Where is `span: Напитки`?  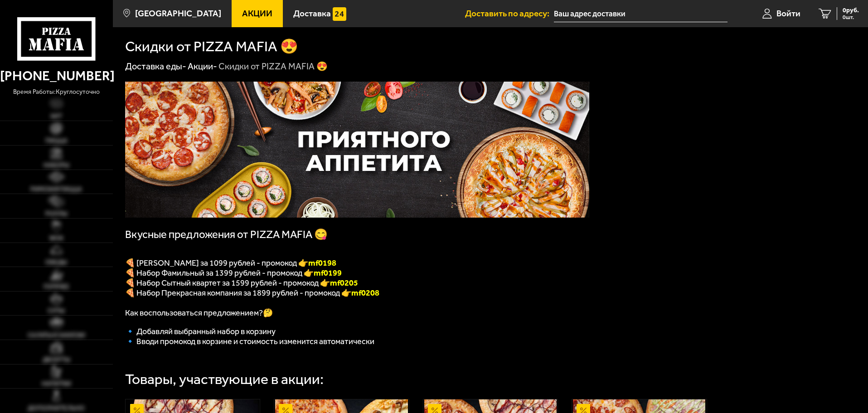 span: Напитки is located at coordinates (56, 384).